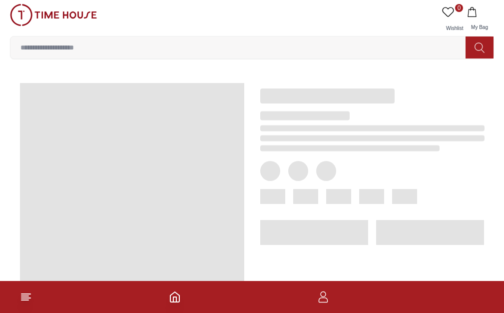 This screenshot has width=504, height=313. Describe the element at coordinates (175, 297) in the screenshot. I see `a: Home` at that location.